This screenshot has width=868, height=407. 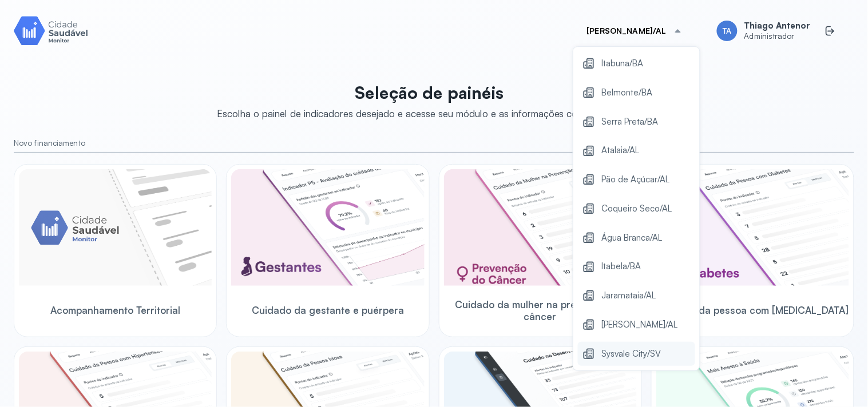 I want to click on span: Belmonte/BA, so click(x=627, y=93).